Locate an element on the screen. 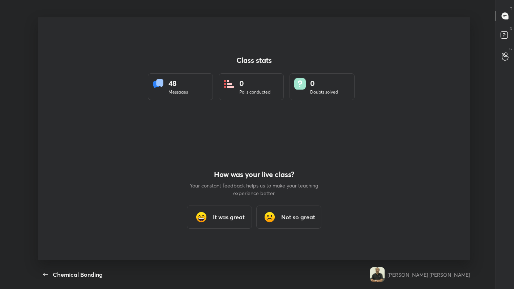  img: statsPoll.b571884d.svg is located at coordinates (229, 84).